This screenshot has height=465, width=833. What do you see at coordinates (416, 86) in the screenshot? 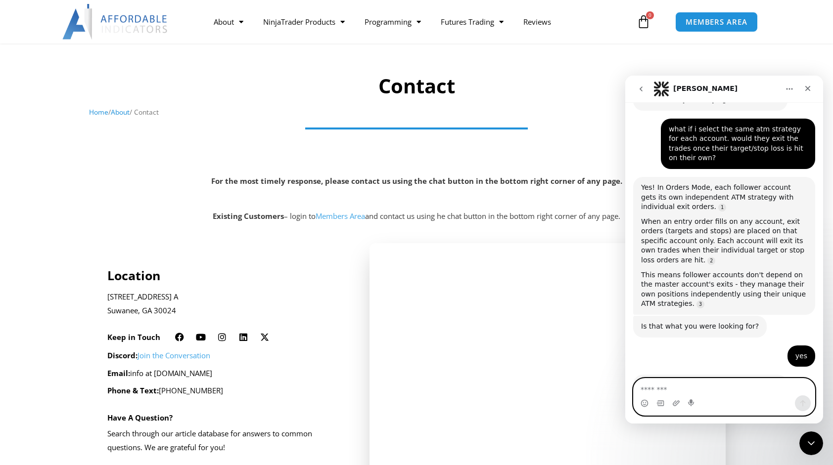
I see `h1: Contact` at bounding box center [416, 86].